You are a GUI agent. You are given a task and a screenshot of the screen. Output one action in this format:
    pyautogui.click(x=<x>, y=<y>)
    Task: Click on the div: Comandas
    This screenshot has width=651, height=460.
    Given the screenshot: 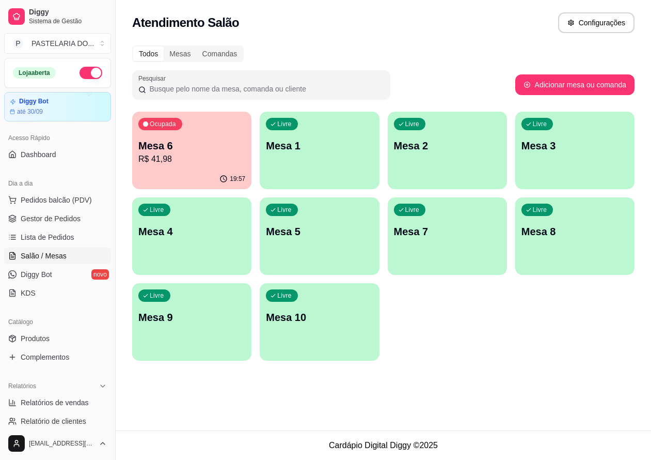 What is the action you would take?
    pyautogui.click(x=220, y=54)
    